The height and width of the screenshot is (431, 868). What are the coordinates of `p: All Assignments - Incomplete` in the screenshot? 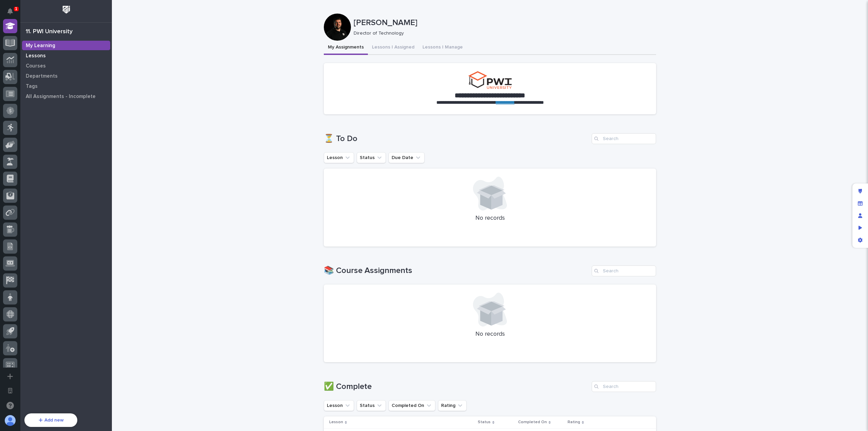 It's located at (61, 97).